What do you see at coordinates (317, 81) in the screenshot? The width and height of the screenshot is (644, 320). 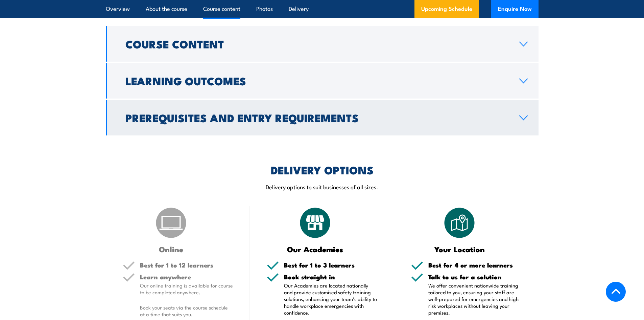 I see `h2: Learning Outcomes` at bounding box center [317, 81].